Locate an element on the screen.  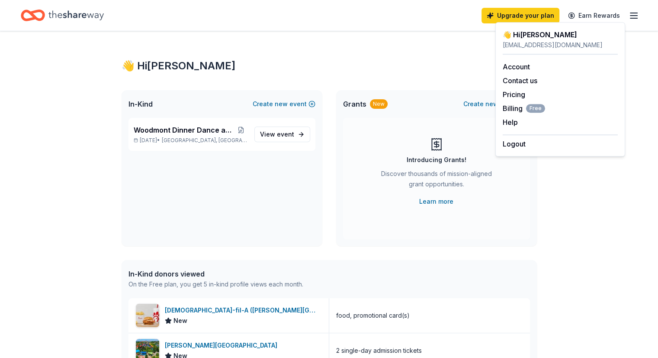
span: Billing is located at coordinates (524, 108).